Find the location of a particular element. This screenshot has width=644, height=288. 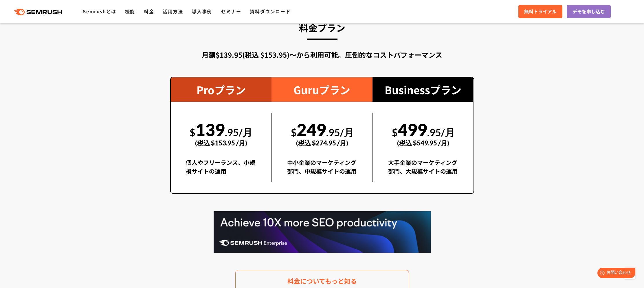

div: Proプラン is located at coordinates (221, 89).